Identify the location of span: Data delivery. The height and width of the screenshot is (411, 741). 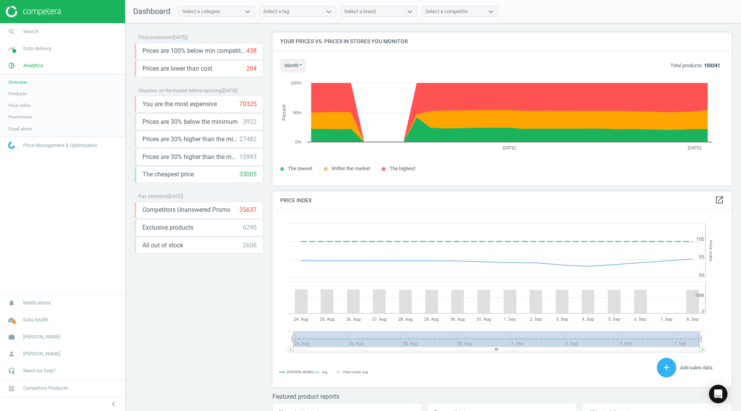
(37, 49).